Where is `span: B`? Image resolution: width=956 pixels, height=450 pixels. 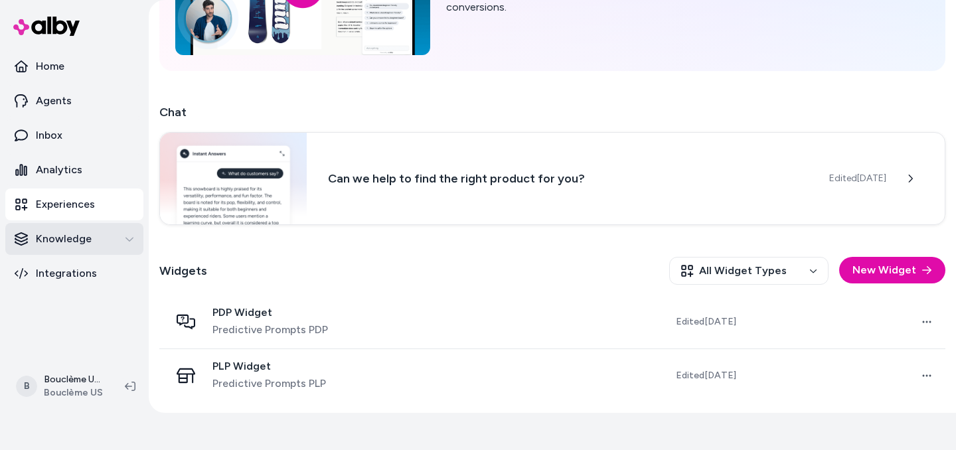
span: B is located at coordinates (27, 386).